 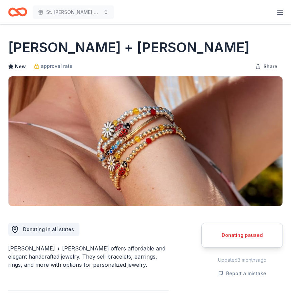 What do you see at coordinates (242, 274) in the screenshot?
I see `button: Report a mistake` at bounding box center [242, 274].